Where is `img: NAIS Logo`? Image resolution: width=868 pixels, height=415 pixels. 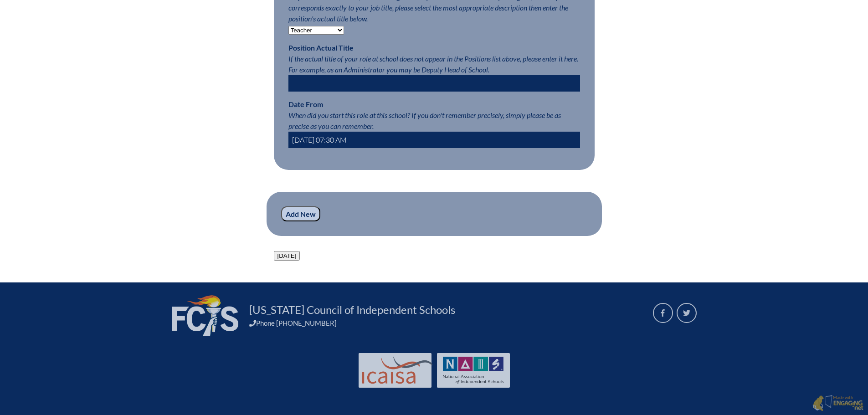 img: NAIS Logo is located at coordinates (474, 370).